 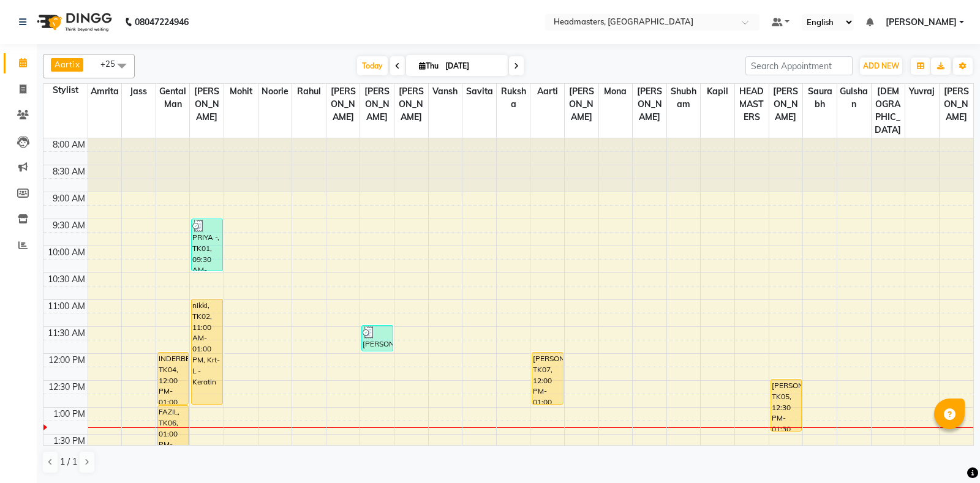 I want to click on span: Vansh, so click(x=445, y=91).